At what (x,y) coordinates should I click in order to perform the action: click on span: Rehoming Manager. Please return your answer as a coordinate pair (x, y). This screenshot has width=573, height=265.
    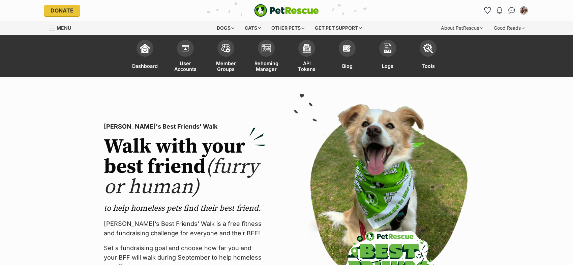
    Looking at the image, I should click on (266, 66).